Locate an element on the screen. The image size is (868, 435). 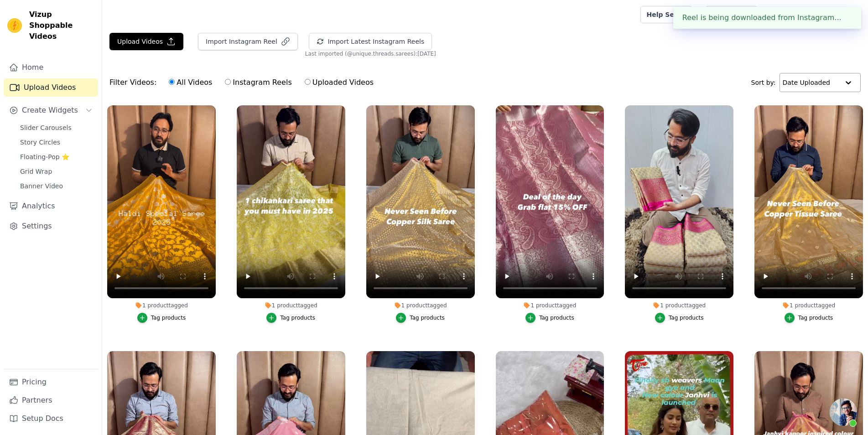
span: Slider Carousels is located at coordinates (46, 128).